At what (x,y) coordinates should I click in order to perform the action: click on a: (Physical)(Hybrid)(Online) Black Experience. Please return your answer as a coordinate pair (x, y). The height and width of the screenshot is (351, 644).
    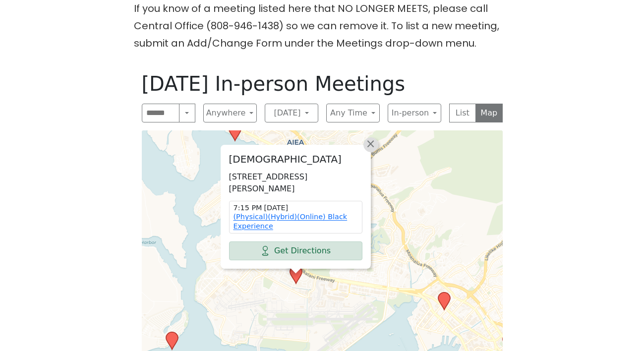
    Looking at the image, I should click on (291, 221).